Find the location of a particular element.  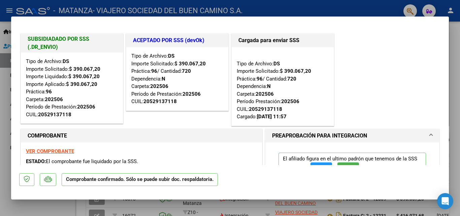

a: VER COMPROBANTE is located at coordinates (50, 151).